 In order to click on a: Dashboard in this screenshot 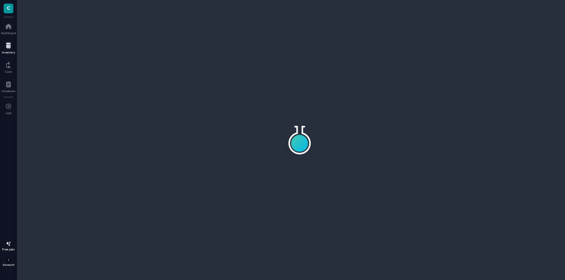, I will do `click(8, 28)`.